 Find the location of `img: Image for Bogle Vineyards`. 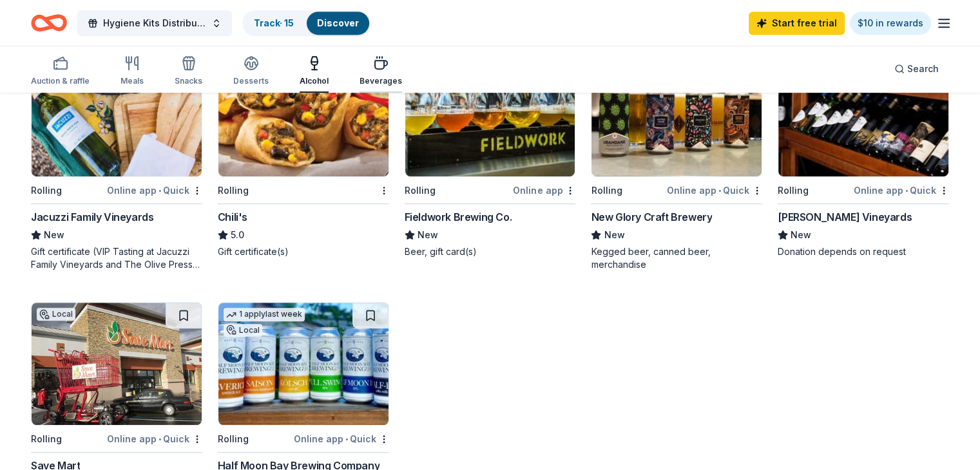

img: Image for Bogle Vineyards is located at coordinates (863, 115).